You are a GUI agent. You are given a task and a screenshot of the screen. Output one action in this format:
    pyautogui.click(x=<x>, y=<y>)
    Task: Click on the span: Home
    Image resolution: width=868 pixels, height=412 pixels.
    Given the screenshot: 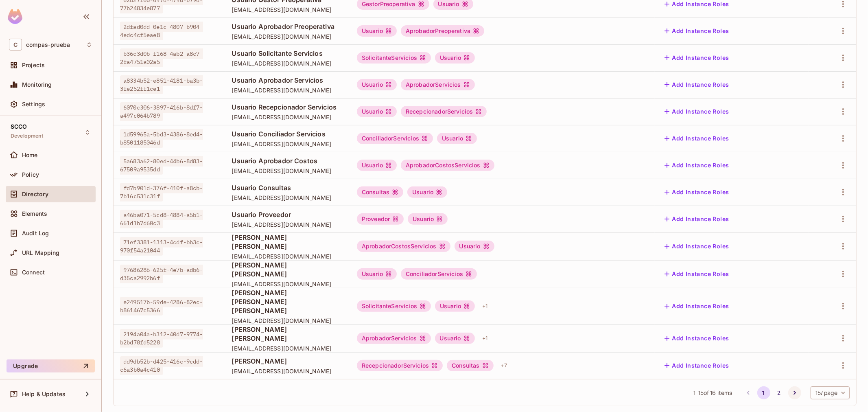 What is the action you would take?
    pyautogui.click(x=29, y=155)
    